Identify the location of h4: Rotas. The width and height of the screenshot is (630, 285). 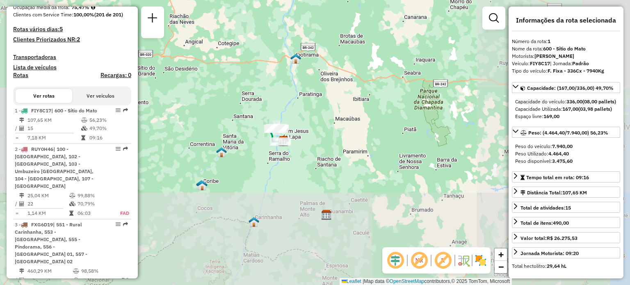
(21, 75).